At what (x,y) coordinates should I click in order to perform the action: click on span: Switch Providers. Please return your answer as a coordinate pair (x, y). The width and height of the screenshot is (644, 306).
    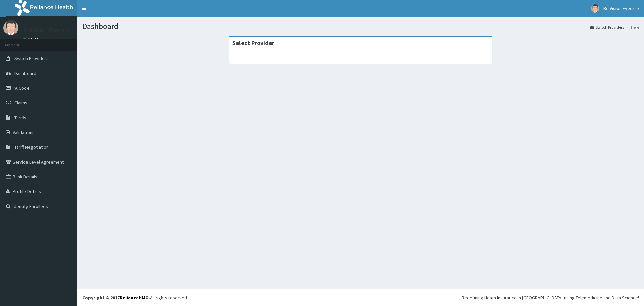
    Looking at the image, I should click on (31, 59).